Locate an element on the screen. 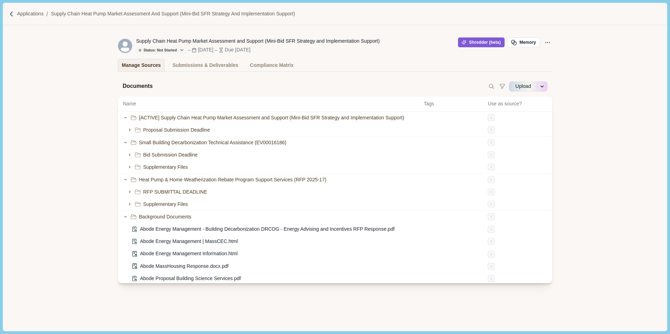  span: Abode Energy Management | MassCEC.html is located at coordinates (189, 241).